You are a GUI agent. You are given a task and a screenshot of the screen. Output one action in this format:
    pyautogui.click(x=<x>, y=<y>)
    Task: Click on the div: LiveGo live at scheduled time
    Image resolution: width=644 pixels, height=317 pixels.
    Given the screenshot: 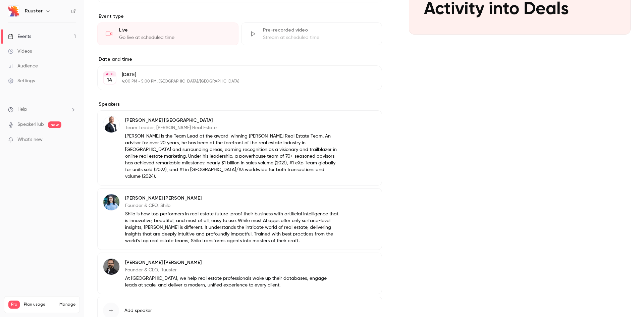 What is the action you would take?
    pyautogui.click(x=168, y=34)
    